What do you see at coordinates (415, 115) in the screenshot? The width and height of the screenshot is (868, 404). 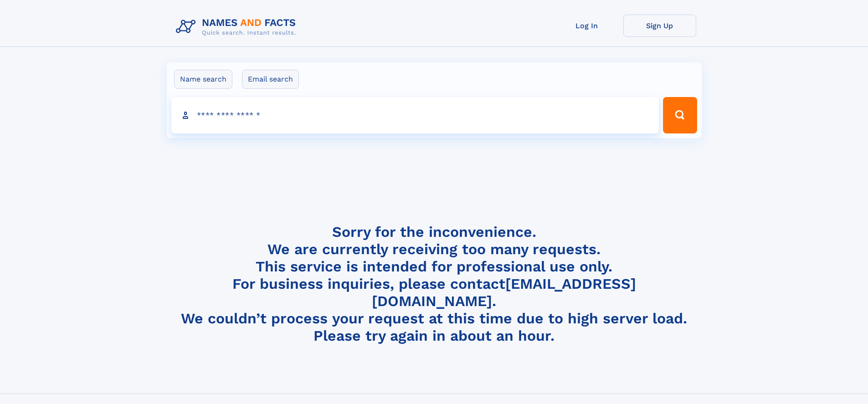 I see `input: search input` at bounding box center [415, 115].